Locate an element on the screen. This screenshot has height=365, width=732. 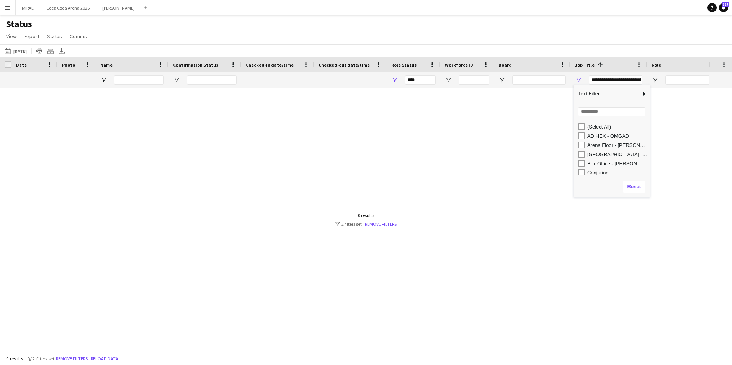
span: Role Status is located at coordinates (404, 65).